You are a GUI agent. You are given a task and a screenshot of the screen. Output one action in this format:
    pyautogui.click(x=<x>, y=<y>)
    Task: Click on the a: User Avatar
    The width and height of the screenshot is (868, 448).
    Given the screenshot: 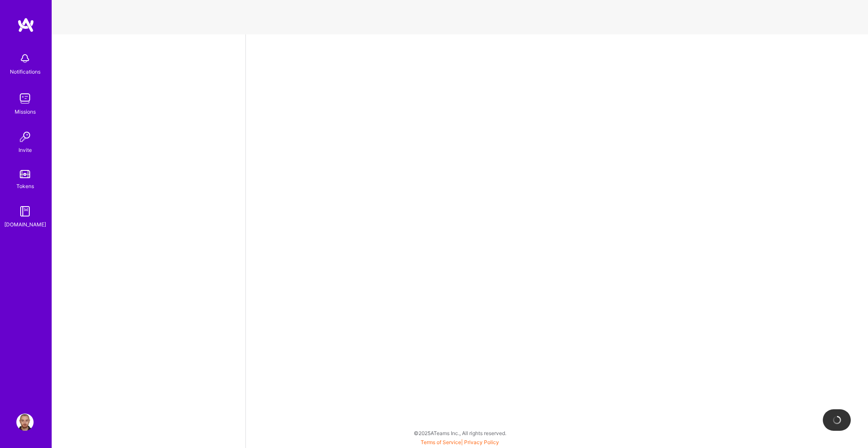 What is the action you would take?
    pyautogui.click(x=25, y=422)
    